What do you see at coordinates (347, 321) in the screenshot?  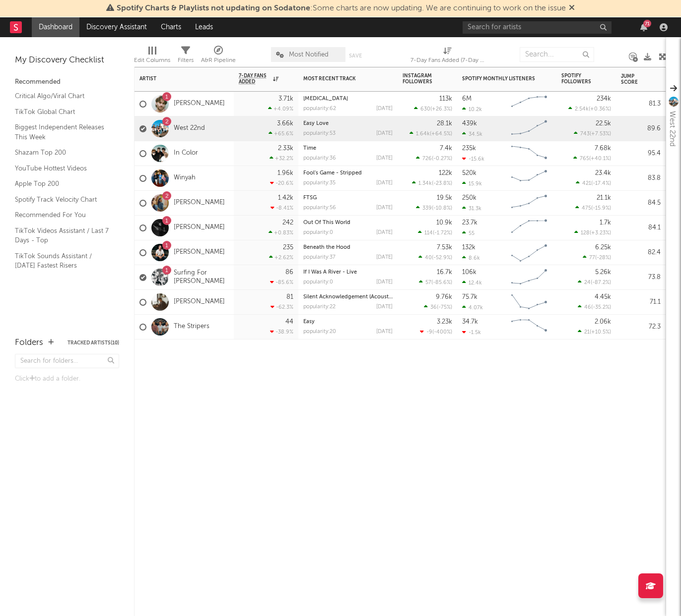 I see `div: Easy` at bounding box center [347, 321].